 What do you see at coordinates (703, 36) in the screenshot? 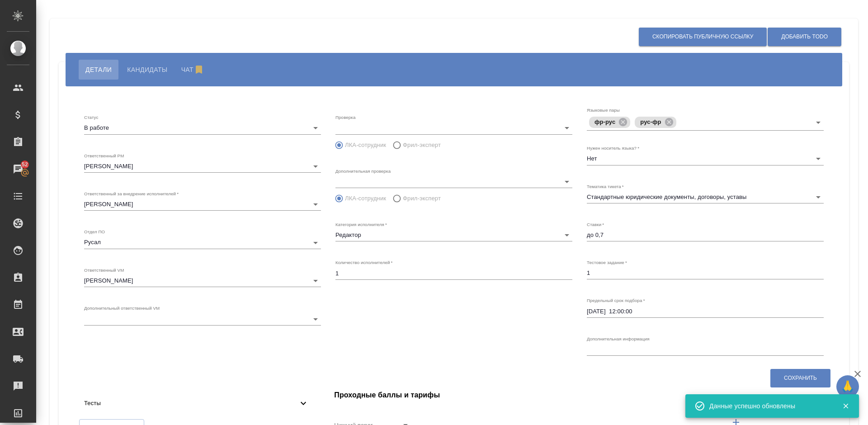
I see `span: Скопировать публичную ссылку` at bounding box center [703, 36].